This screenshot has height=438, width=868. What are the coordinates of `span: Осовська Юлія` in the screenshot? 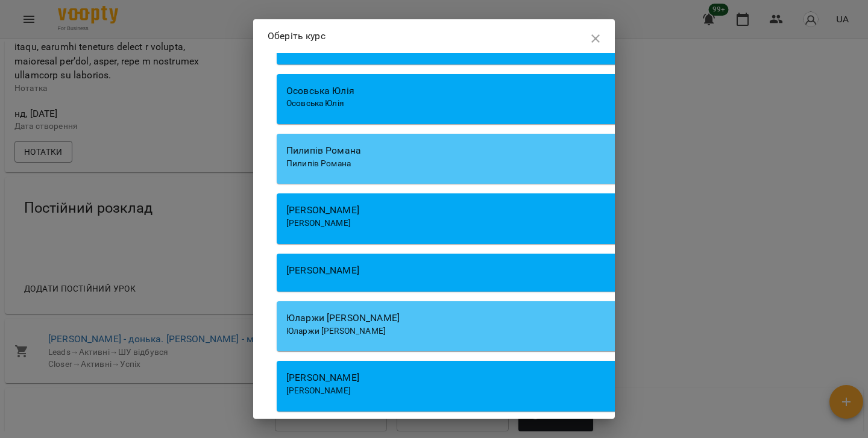 It's located at (315, 103).